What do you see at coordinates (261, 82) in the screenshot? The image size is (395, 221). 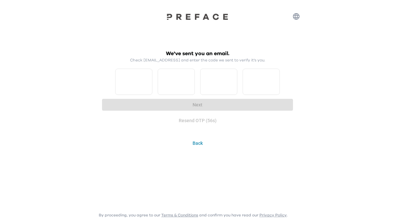 I see `input: Please enter OTP character 4` at bounding box center [261, 82].